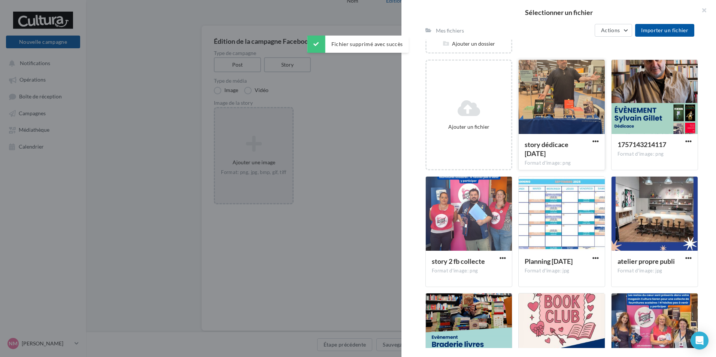 Image resolution: width=716 pixels, height=357 pixels. I want to click on button: Importer un fichier, so click(665, 30).